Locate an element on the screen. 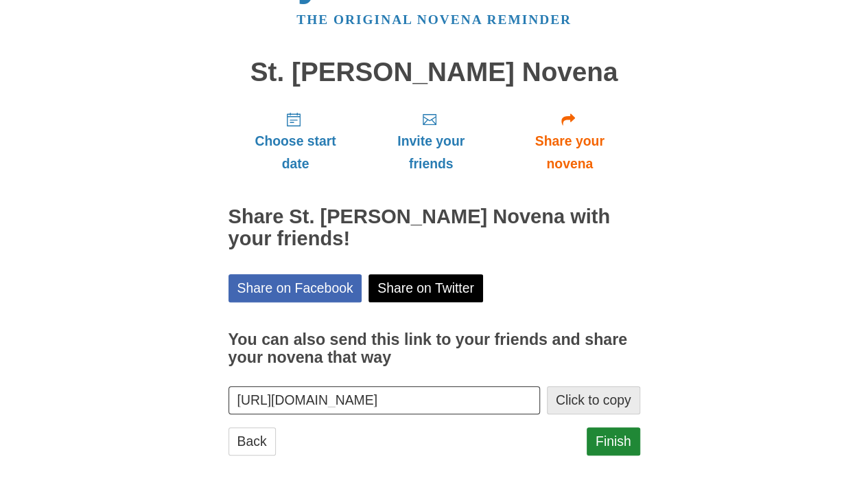 The height and width of the screenshot is (494, 868). h3: You can also send this link to your friends and share your novena that way is located at coordinates (434, 348).